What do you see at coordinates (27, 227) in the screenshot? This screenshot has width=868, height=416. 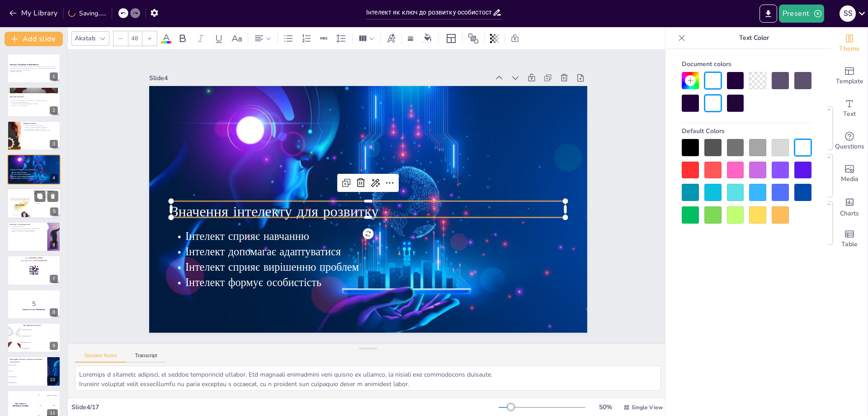 I see `p: Адаптація до нових умов` at bounding box center [27, 227].